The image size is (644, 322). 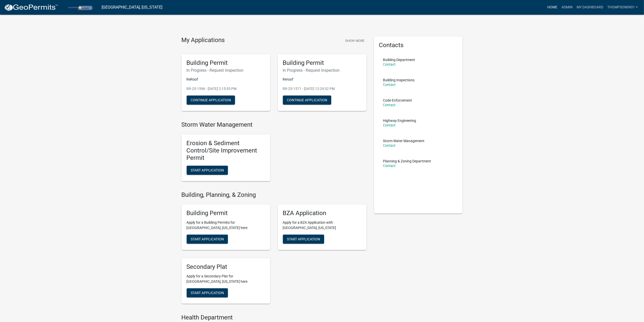 What do you see at coordinates (622, 7) in the screenshot?
I see `a: thompson0901` at bounding box center [622, 7].